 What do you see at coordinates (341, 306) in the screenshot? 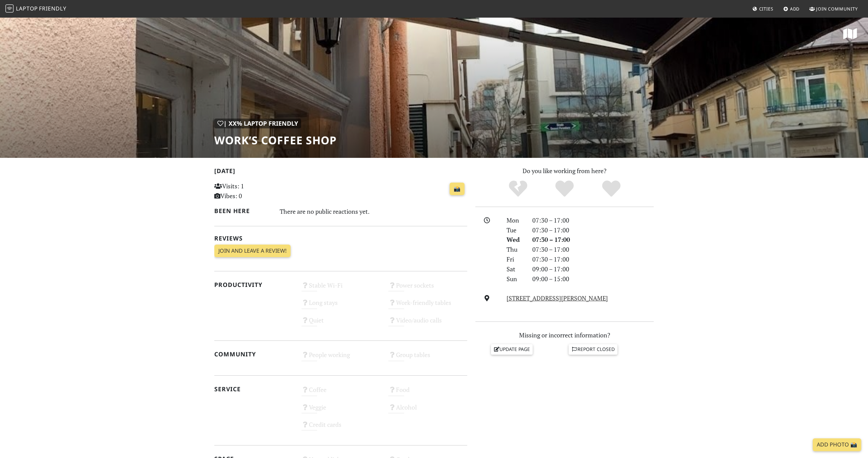
I see `div: Long stays` at bounding box center [341, 306].